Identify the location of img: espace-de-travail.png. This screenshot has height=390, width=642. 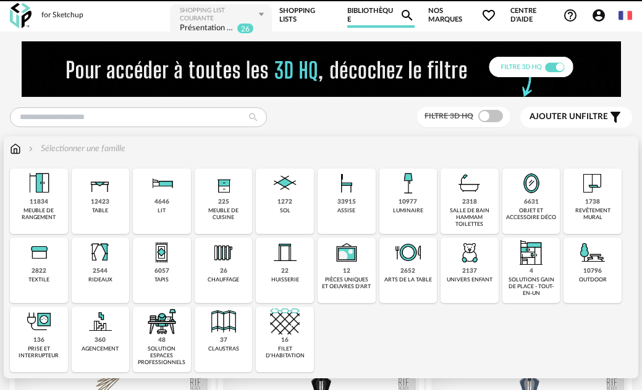
(162, 322).